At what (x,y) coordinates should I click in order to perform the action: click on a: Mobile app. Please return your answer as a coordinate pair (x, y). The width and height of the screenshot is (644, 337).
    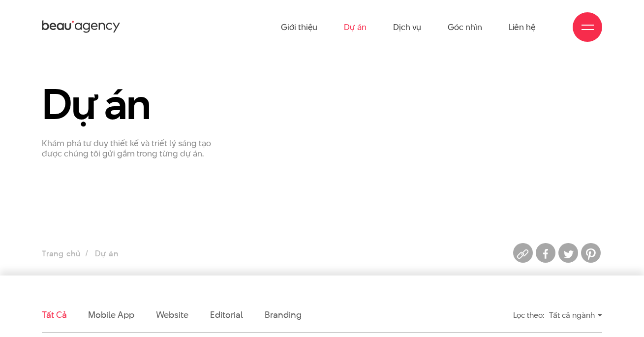
    Looking at the image, I should click on (111, 314).